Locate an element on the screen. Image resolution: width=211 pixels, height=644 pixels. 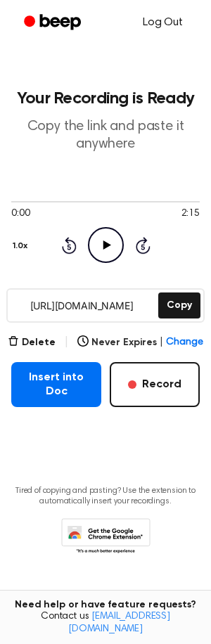
button: Insert into Doc is located at coordinates (57, 384).